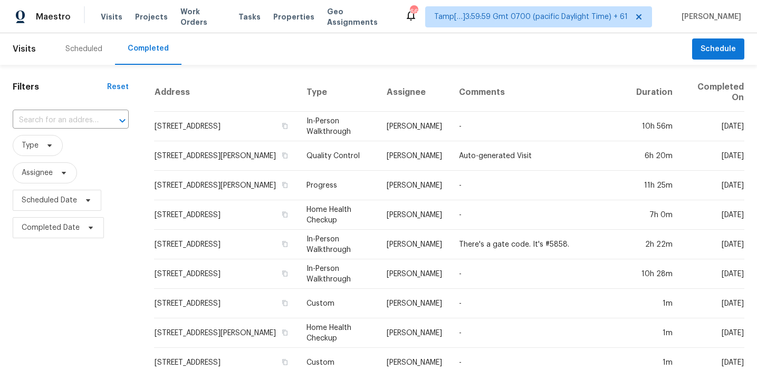 This screenshot has width=757, height=370. Describe the element at coordinates (718, 49) in the screenshot. I see `button: Schedule` at that location.